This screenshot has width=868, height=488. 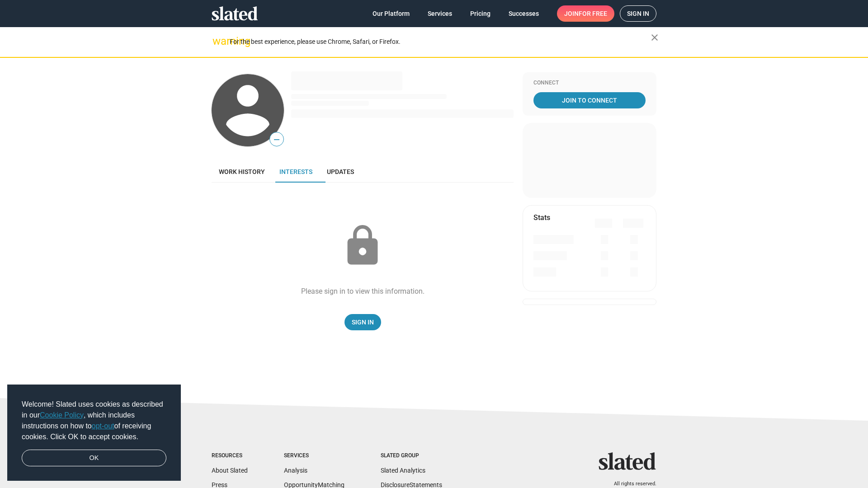 I want to click on a: Successes, so click(x=524, y=14).